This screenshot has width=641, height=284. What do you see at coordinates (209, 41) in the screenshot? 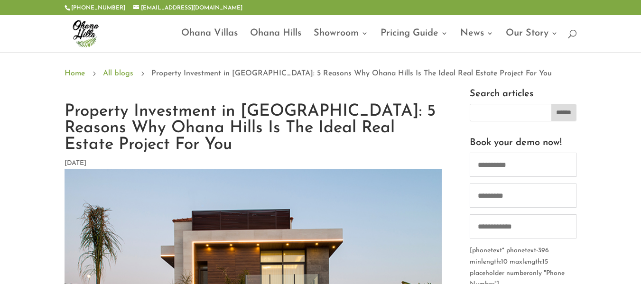
I see `a: Ohana Villas` at bounding box center [209, 41].